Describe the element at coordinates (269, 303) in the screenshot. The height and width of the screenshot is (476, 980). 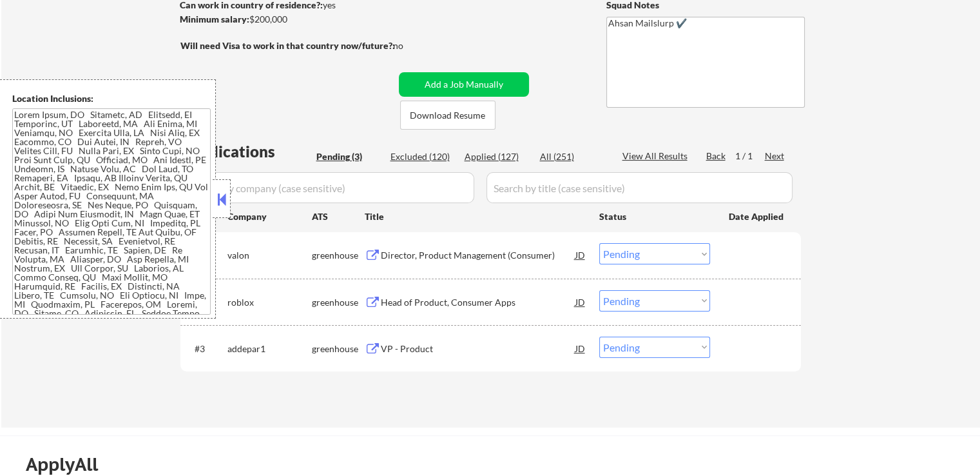
I see `div: roblox` at that location.